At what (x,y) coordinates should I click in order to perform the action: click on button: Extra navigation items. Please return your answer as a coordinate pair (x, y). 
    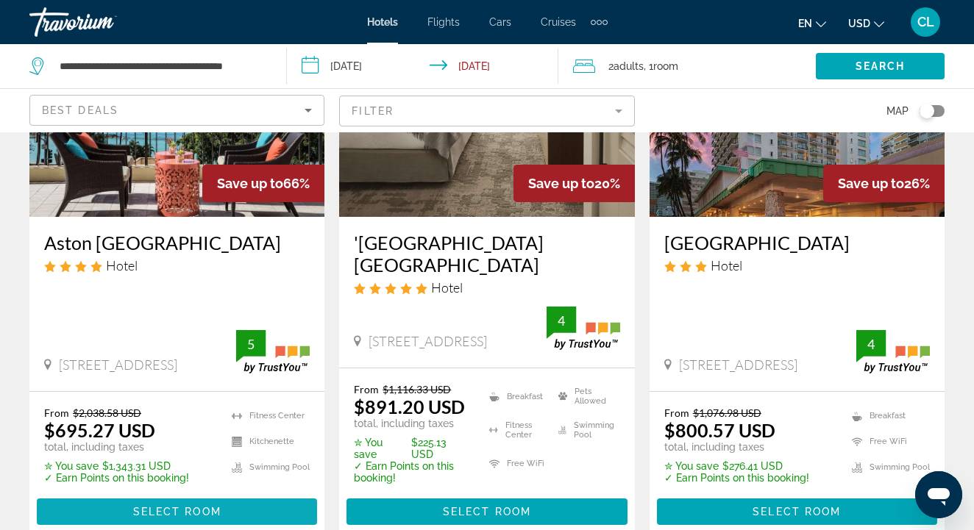
    Looking at the image, I should click on (599, 22).